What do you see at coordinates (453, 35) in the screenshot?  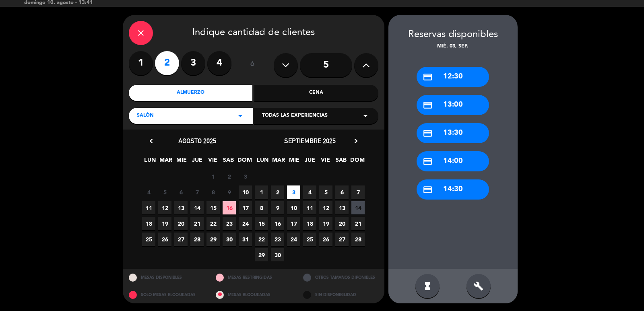 I see `div: Reservas disponibles` at bounding box center [453, 35].